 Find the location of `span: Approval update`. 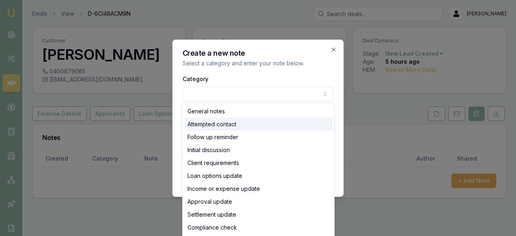

span: Approval update is located at coordinates (210, 202).